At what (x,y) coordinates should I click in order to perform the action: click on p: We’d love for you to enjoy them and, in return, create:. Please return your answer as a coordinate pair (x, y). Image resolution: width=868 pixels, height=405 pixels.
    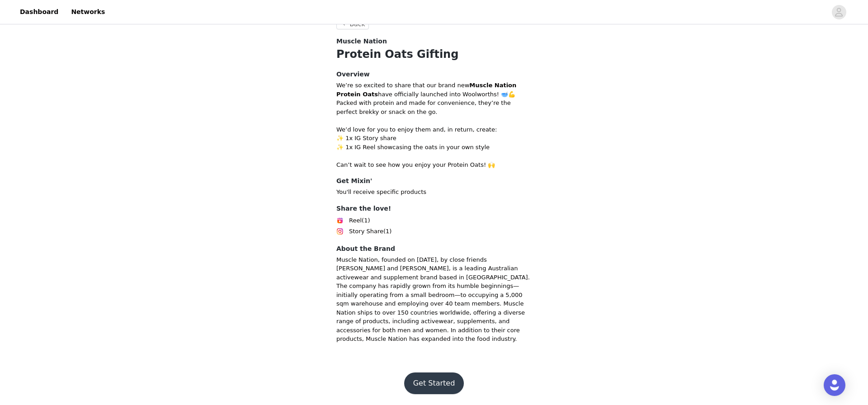
    Looking at the image, I should click on (434, 130).